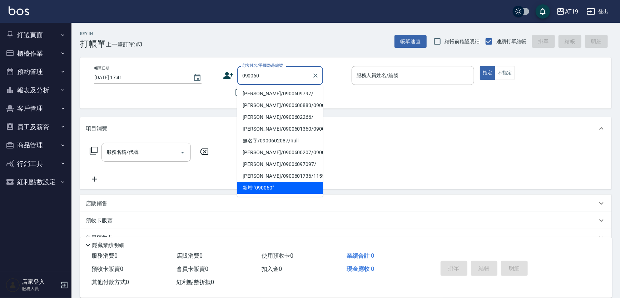 This screenshot has width=620, height=298. I want to click on p: 隱藏業績明細, so click(108, 245).